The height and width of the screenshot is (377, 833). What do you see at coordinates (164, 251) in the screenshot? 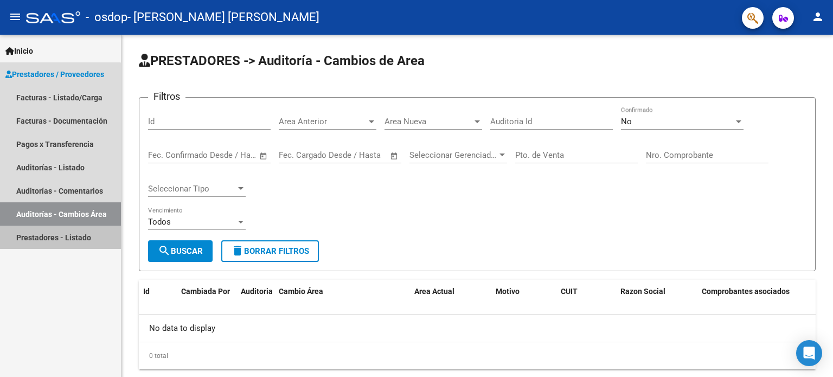
I see `mat-icon: search` at bounding box center [164, 251].